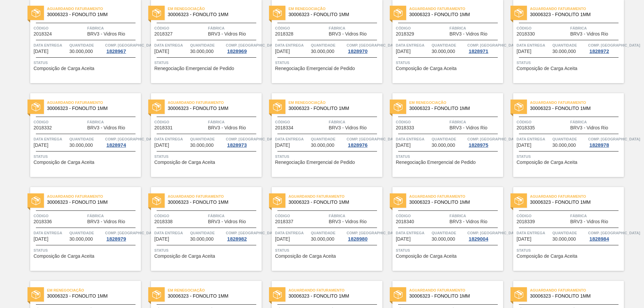 The image size is (644, 308). Describe the element at coordinates (162, 145) in the screenshot. I see `span: 20/09/2025` at that location.